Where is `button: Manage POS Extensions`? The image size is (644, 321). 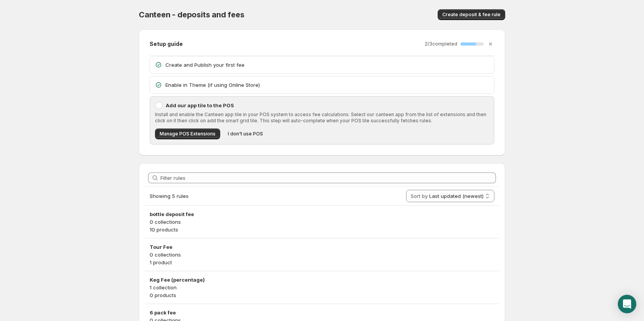
button: Manage POS Extensions is located at coordinates (187, 134).